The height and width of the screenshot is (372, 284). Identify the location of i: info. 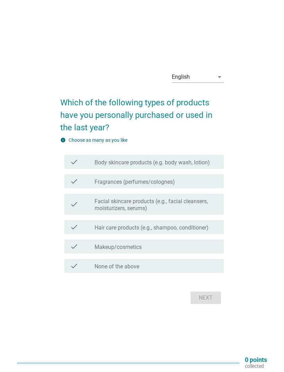
(63, 140).